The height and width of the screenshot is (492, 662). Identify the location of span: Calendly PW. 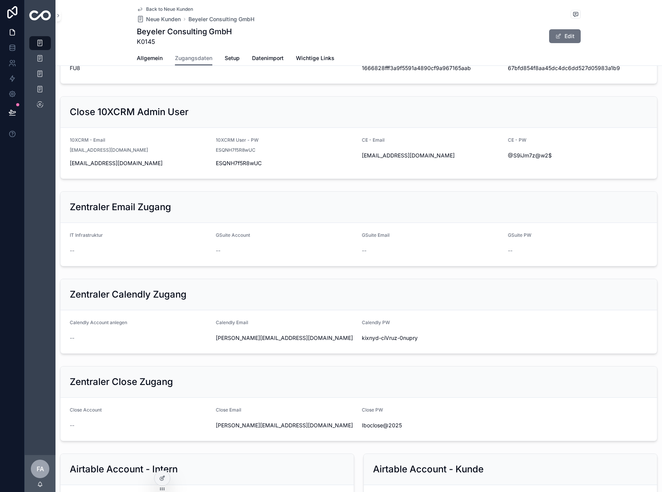
(376, 323).